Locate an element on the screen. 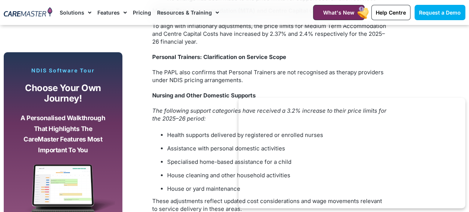 The image size is (469, 212). li: Specialised home-based assistance for a child is located at coordinates (277, 162).